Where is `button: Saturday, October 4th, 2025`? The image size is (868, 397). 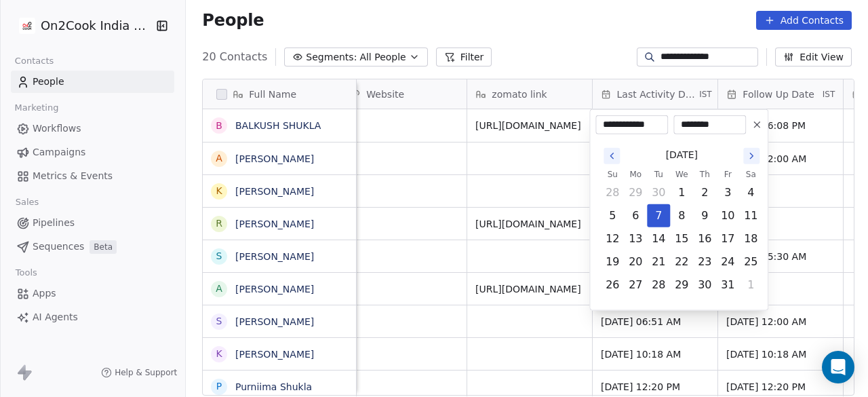 button: Saturday, October 4th, 2025 is located at coordinates (751, 193).